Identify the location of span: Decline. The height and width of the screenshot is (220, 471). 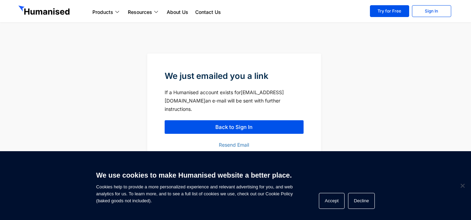
(463, 186).